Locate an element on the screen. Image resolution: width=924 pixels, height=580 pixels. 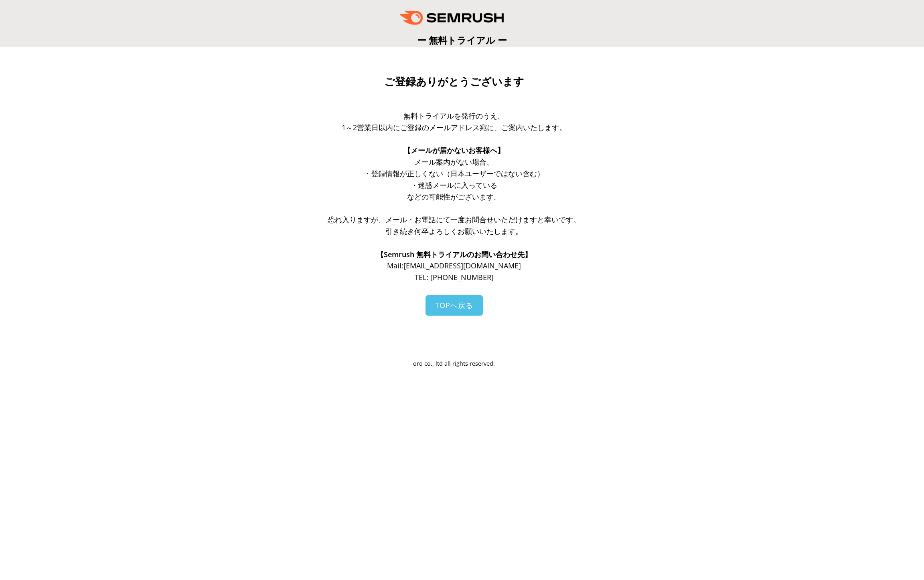
span: 恐れ入りますが、メール・お電話にて一度お問合せいただけますと幸いです。 is located at coordinates (454, 220).